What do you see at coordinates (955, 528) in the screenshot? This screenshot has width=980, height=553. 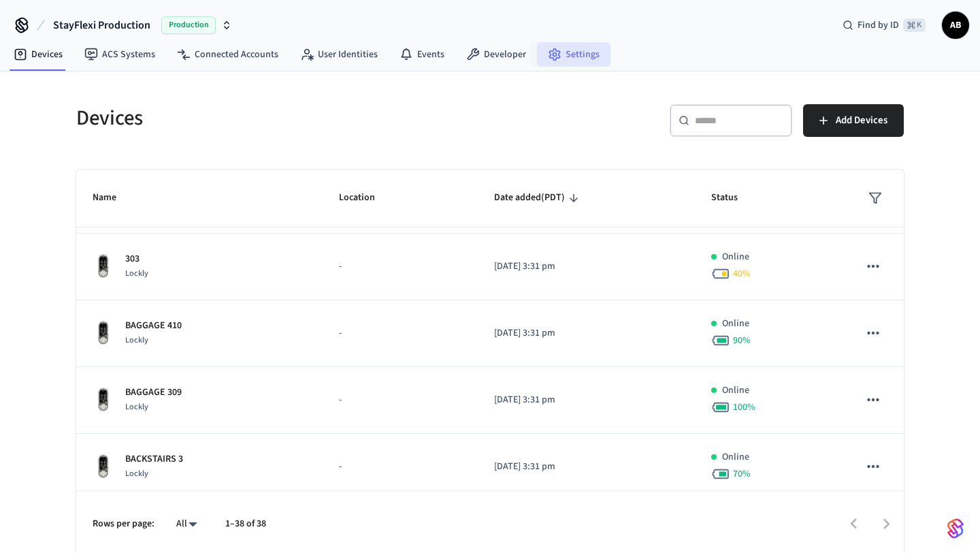 I see `img: SeamLogoGradient.69752ec5.svg` at bounding box center [955, 528].